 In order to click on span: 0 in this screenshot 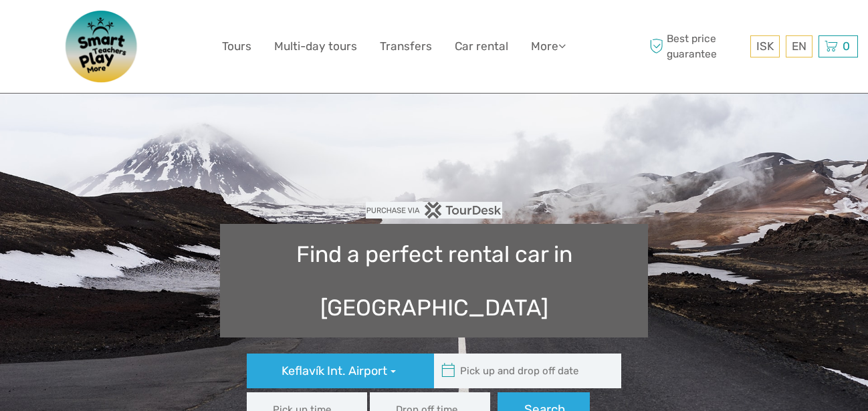, I will do `click(846, 46)`.